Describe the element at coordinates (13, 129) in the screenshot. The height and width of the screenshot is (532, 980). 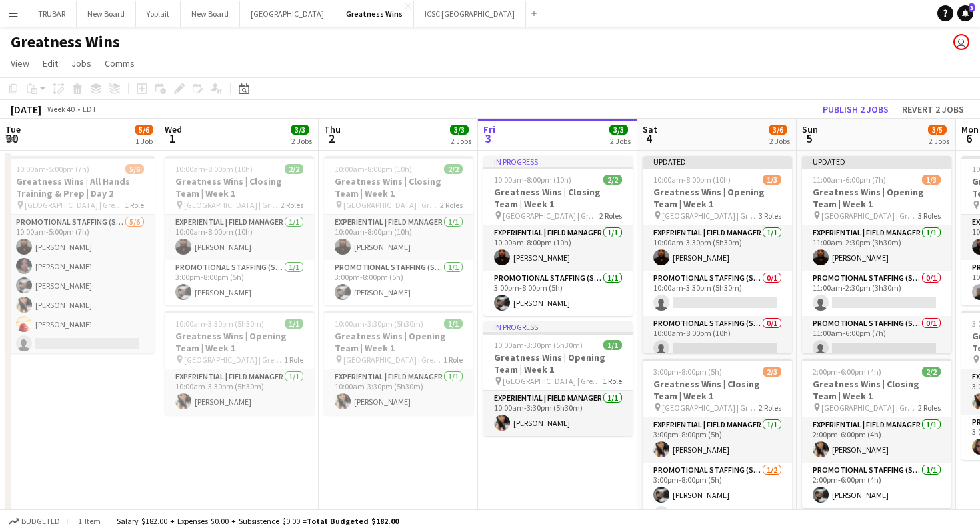
I see `span: Tue` at that location.